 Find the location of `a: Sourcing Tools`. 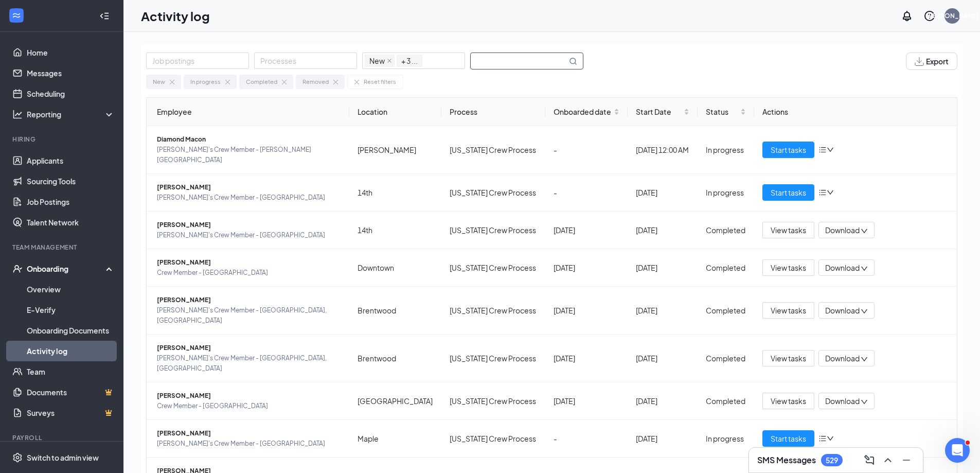

a: Sourcing Tools is located at coordinates (71, 181).